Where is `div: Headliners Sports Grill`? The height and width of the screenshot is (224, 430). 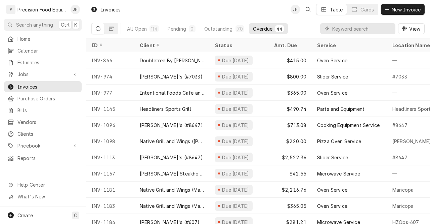 div: Headliners Sports Grill is located at coordinates (165, 109).